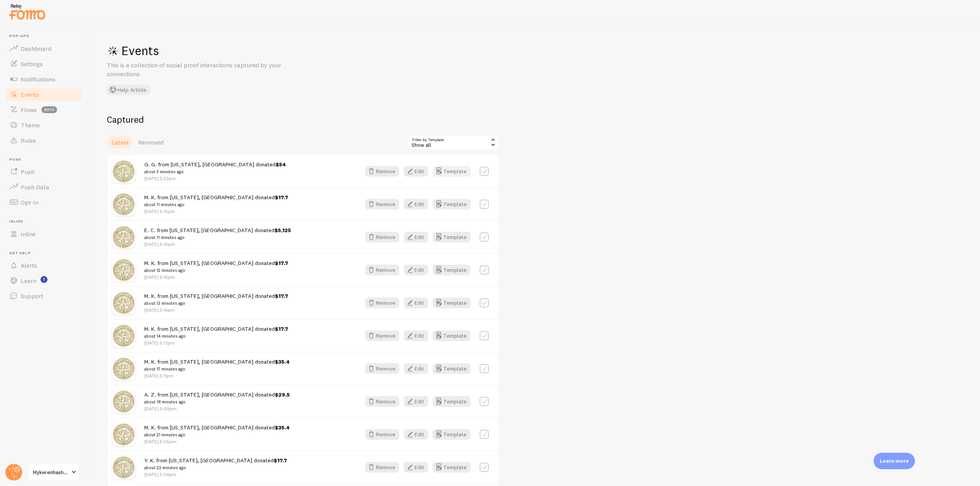 The height and width of the screenshot is (486, 980). Describe the element at coordinates (44, 49) in the screenshot. I see `a: Dashboard` at that location.